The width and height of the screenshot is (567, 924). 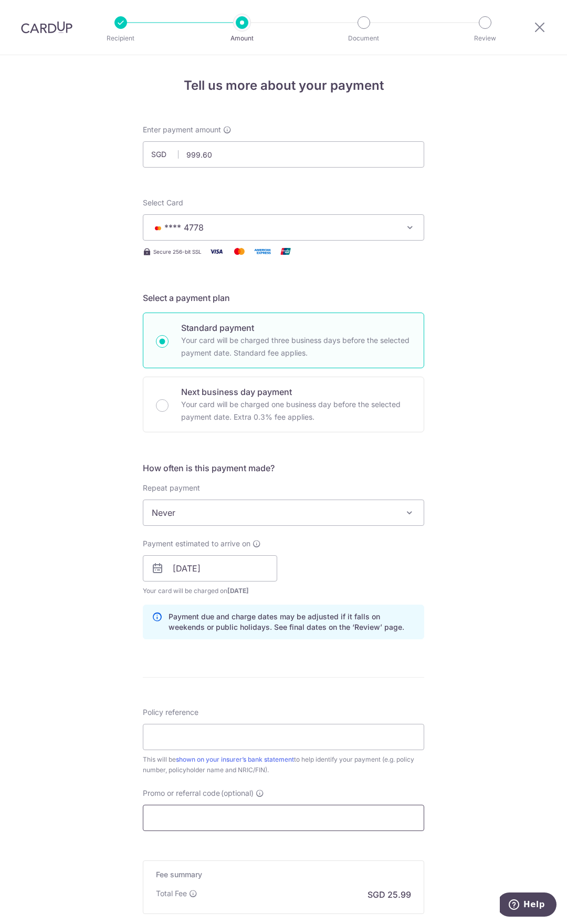 What do you see at coordinates (158, 228) in the screenshot?
I see `img: MASTERCARD` at bounding box center [158, 228].